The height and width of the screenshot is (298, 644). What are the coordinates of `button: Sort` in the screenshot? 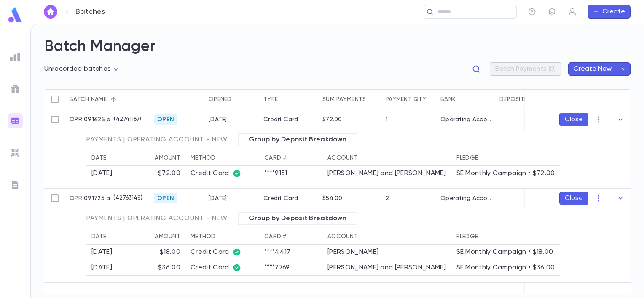 It's located at (114, 99).